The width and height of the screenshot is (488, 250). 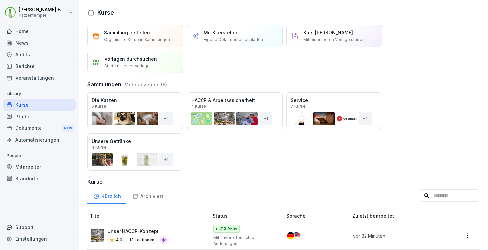 I want to click on p: Mit einer leeren Vorlage starten, so click(x=334, y=40).